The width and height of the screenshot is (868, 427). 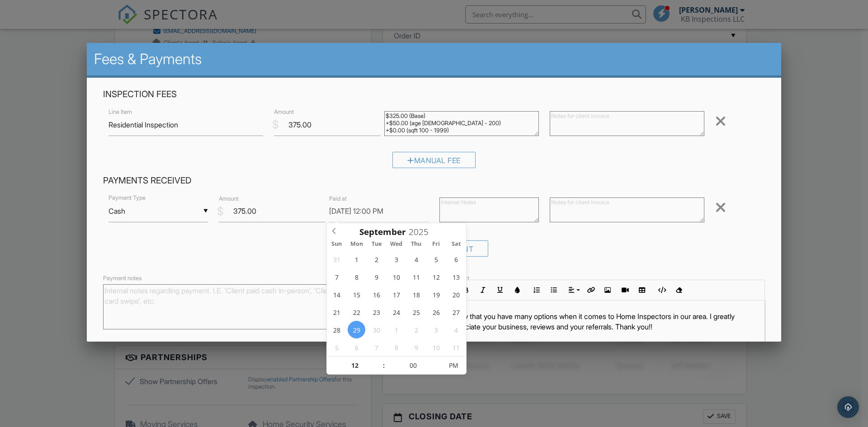 I want to click on button: Underline (Ctrl+U), so click(x=500, y=290).